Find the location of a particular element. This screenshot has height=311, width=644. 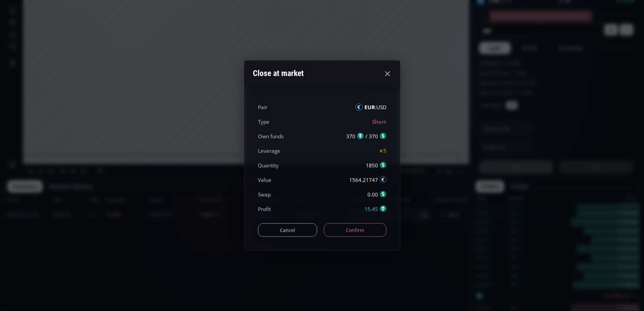

span: 16:14:44 (UTC) is located at coordinates (404, 300).